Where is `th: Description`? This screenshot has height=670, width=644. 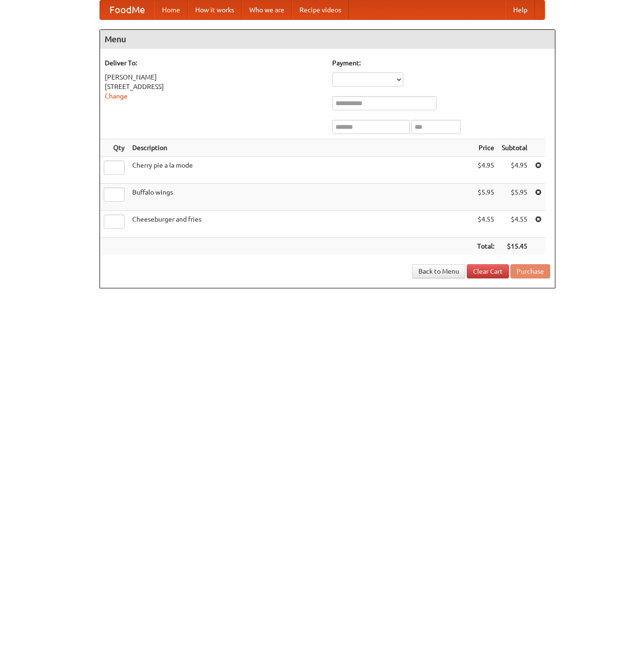 th: Description is located at coordinates (301, 148).